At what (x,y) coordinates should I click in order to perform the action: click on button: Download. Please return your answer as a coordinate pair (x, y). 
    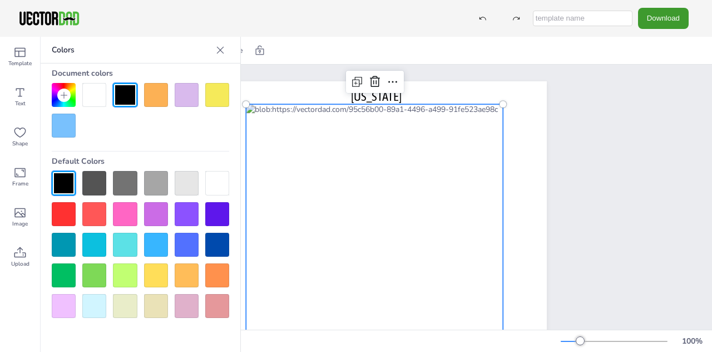
    Looking at the image, I should click on (663, 18).